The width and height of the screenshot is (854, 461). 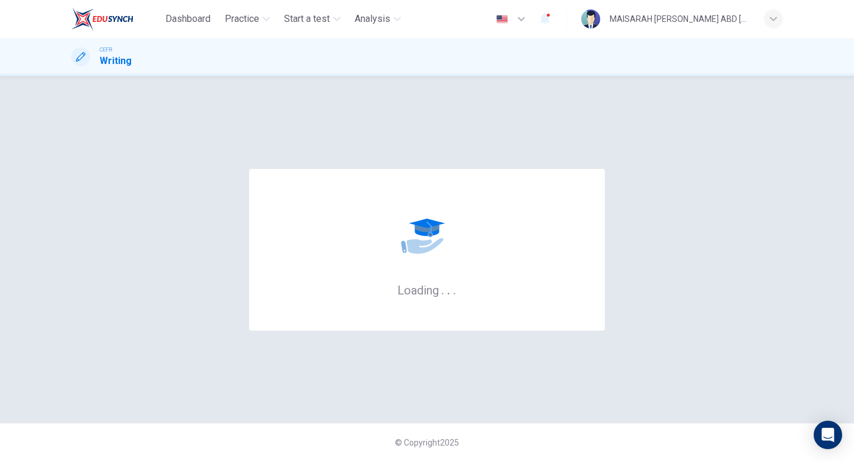 What do you see at coordinates (116, 61) in the screenshot?
I see `h1: Writing` at bounding box center [116, 61].